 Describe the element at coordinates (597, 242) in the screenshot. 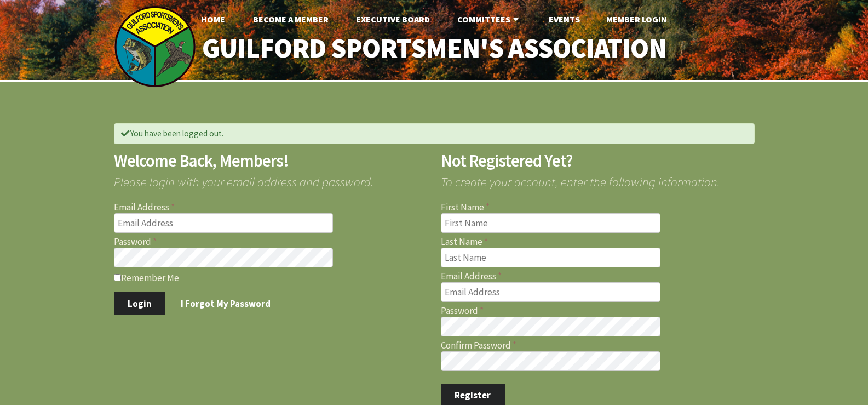

I see `label: Last Name` at that location.